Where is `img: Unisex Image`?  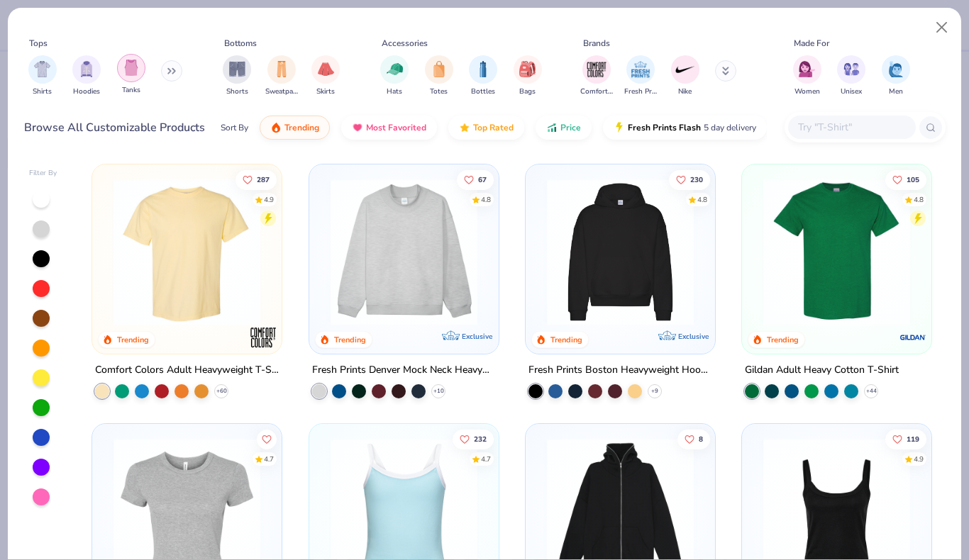 img: Unisex Image is located at coordinates (851, 69).